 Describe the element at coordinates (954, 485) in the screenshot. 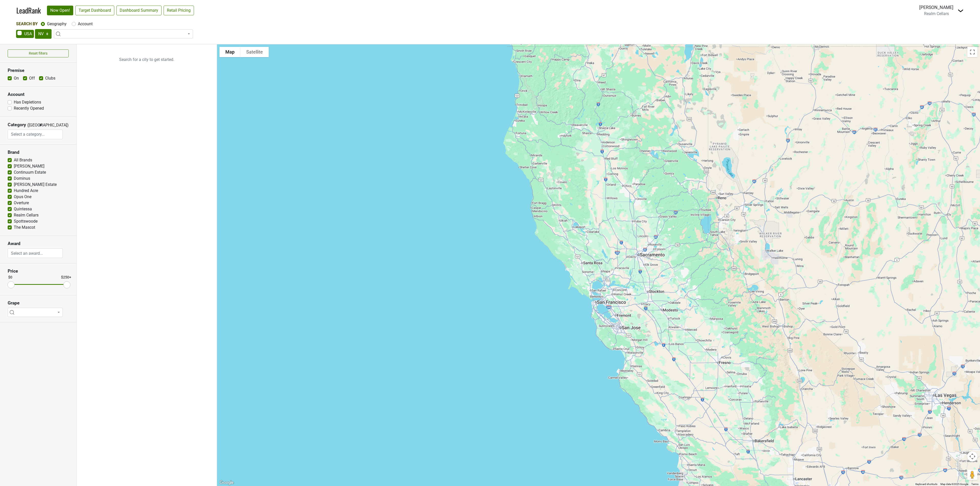

I see `span: Map data ©2025 Google` at that location.